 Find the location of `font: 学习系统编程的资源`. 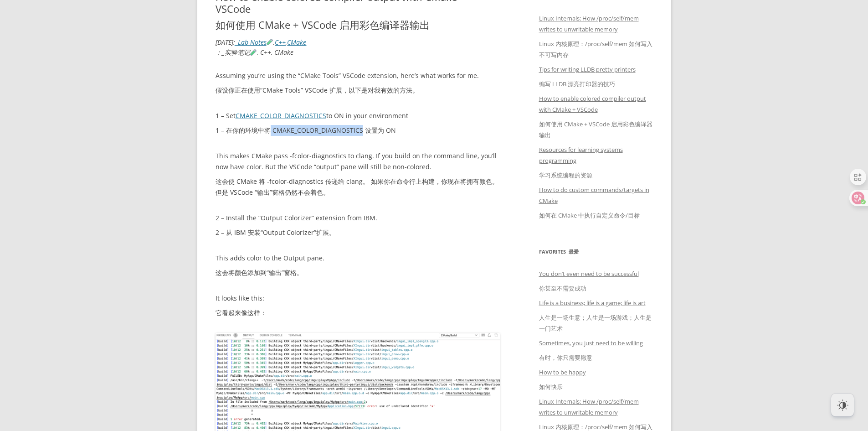

font: 学习系统编程的资源 is located at coordinates (566, 175).